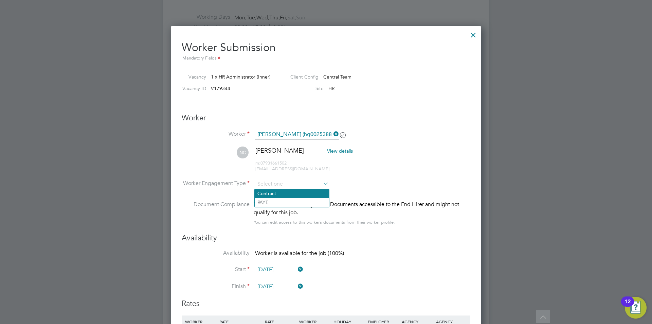  Describe the element at coordinates (331, 88) in the screenshot. I see `span: HR` at that location.